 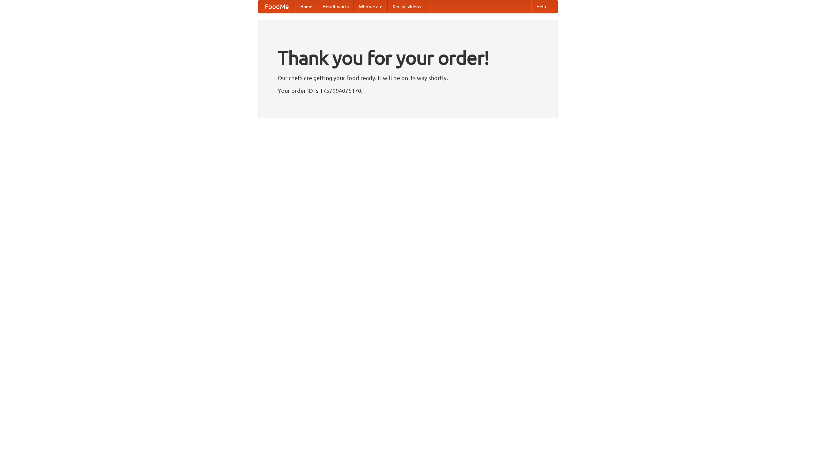 I want to click on a: Help, so click(x=541, y=7).